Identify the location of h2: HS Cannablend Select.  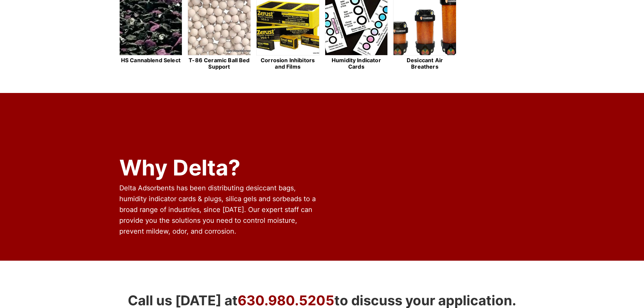
(151, 60).